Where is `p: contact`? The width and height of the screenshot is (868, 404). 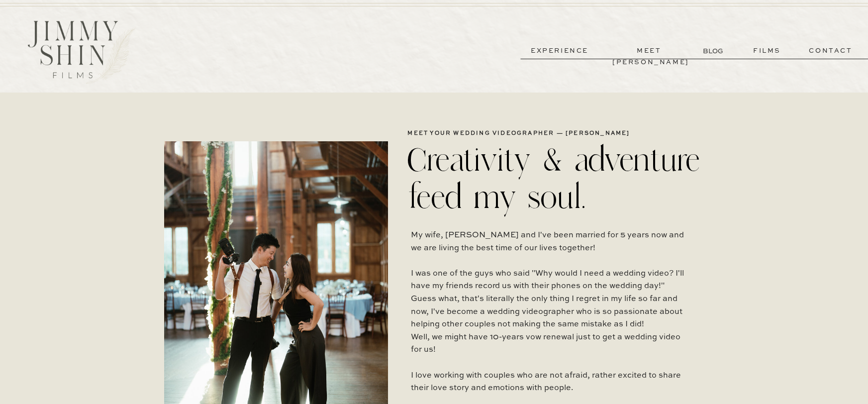 p: contact is located at coordinates (831, 51).